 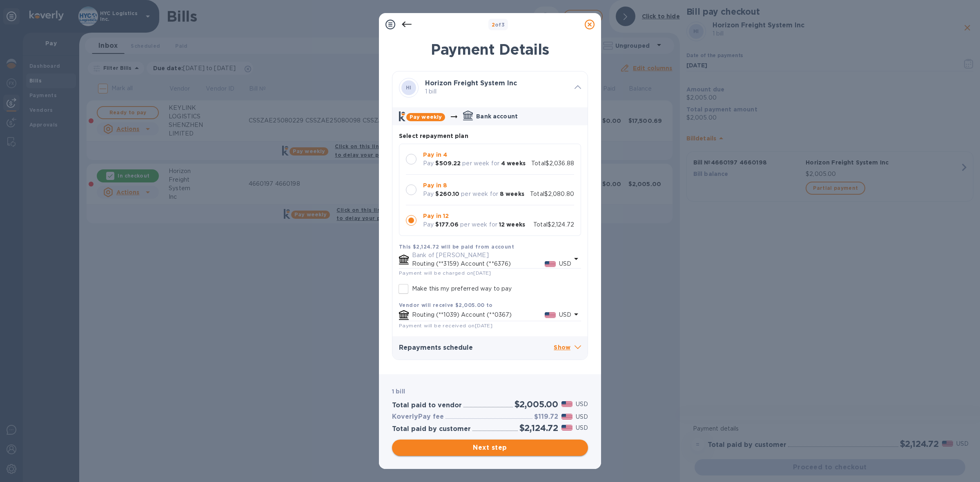 What do you see at coordinates (409, 87) in the screenshot?
I see `b: HI` at bounding box center [409, 87].